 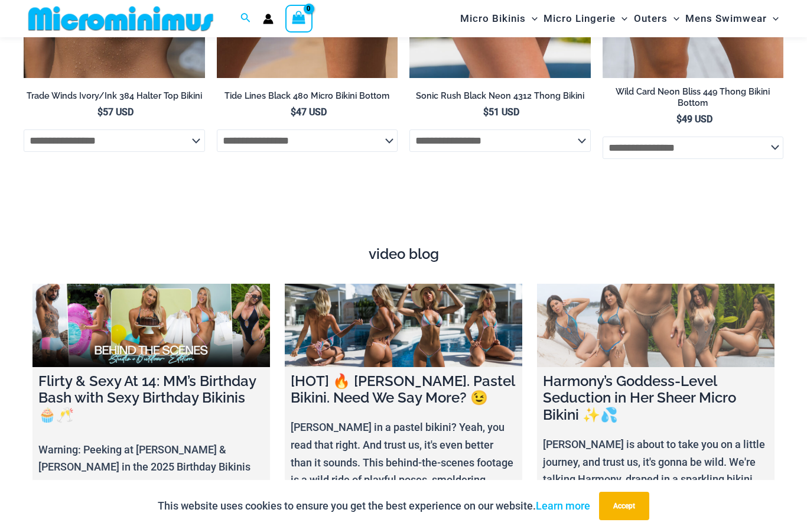 I want to click on bdi: 57 USD, so click(x=115, y=112).